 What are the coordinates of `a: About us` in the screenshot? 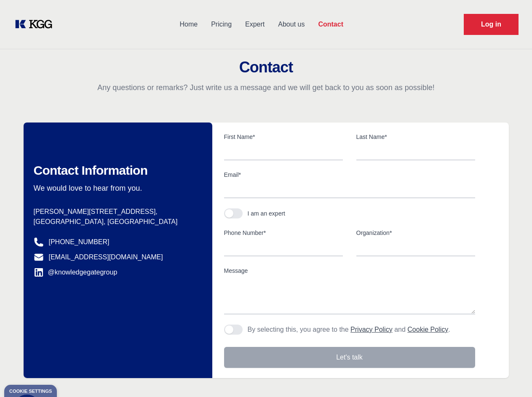 It's located at (291, 24).